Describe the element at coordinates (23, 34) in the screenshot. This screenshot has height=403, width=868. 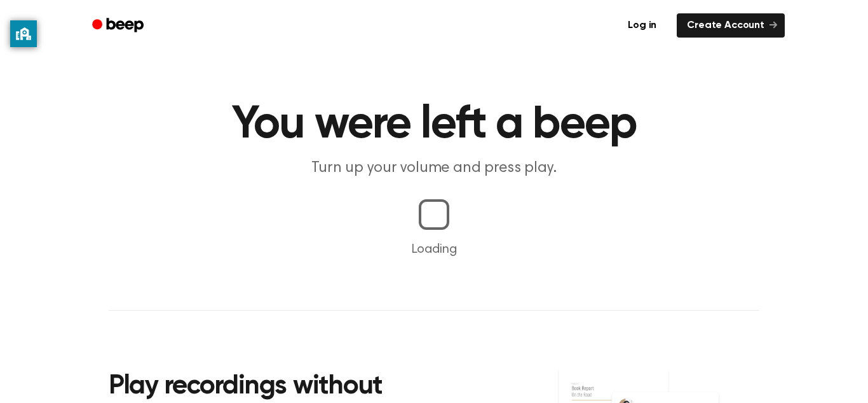
I see `button: privacy banner` at that location.